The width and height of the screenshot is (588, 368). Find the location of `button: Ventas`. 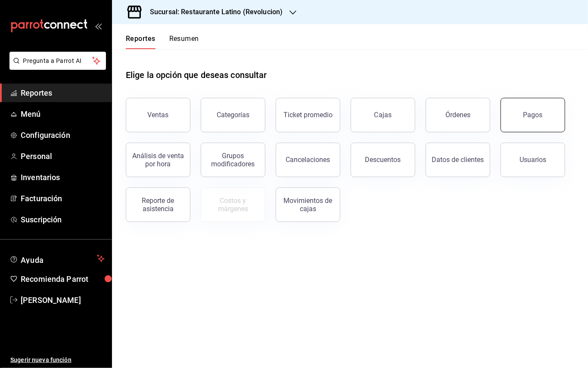

button: Ventas is located at coordinates (158, 115).